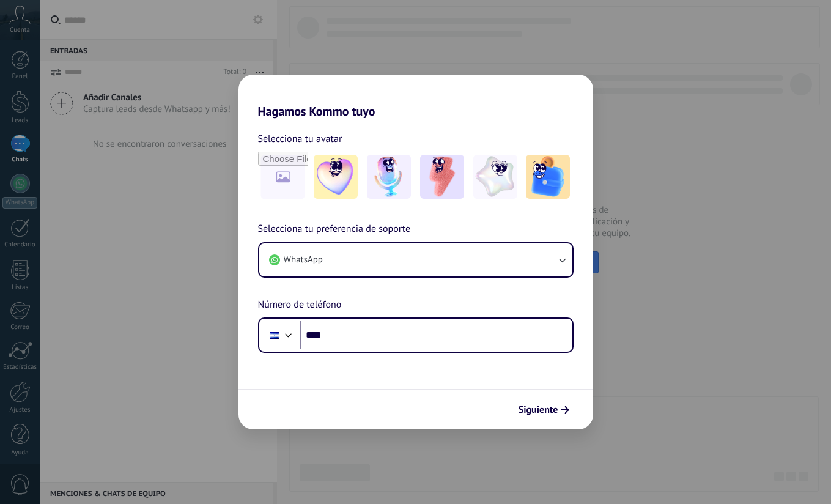  What do you see at coordinates (389, 176) in the screenshot?
I see `img: -2.jpeg` at bounding box center [389, 176].